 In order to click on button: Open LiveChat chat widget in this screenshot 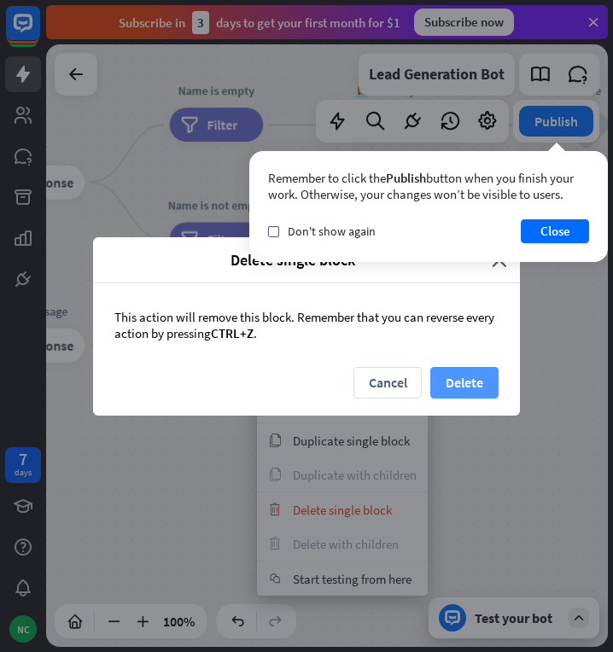, I will do `click(39, 32)`.